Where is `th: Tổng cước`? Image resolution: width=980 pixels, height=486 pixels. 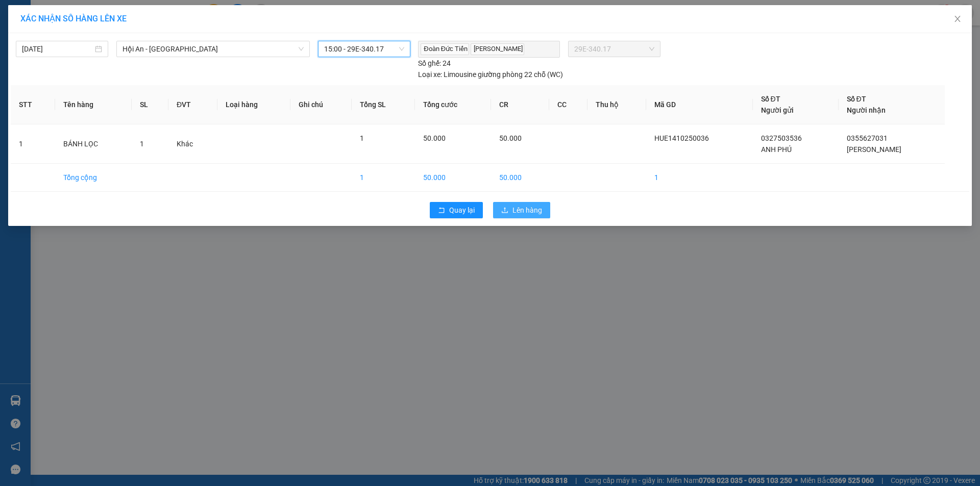 th: Tổng cước is located at coordinates (453, 105).